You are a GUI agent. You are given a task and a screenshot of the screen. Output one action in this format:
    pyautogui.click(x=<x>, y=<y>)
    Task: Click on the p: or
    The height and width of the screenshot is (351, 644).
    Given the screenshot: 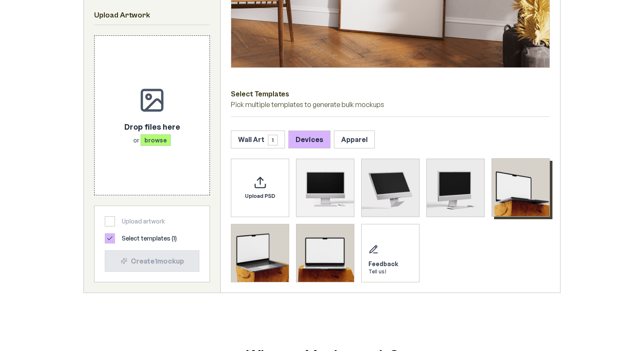 What is the action you would take?
    pyautogui.click(x=152, y=140)
    